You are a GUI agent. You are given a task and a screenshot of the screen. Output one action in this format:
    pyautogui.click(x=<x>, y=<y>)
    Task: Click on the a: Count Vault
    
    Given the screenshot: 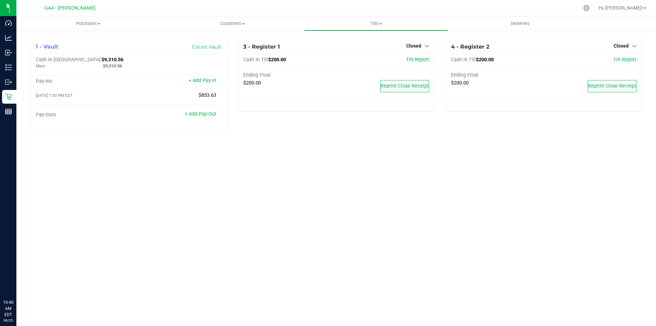 What is the action you would take?
    pyautogui.click(x=207, y=47)
    